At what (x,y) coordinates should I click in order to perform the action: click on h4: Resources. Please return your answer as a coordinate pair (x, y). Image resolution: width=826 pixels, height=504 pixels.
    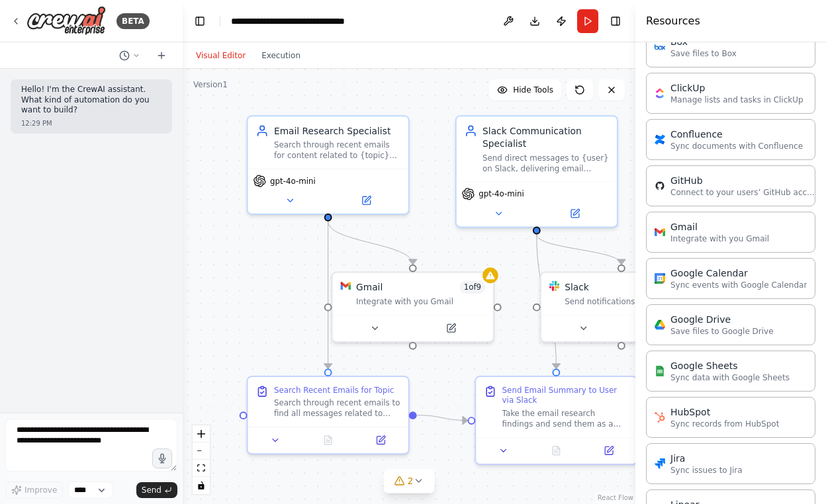
    Looking at the image, I should click on (673, 21).